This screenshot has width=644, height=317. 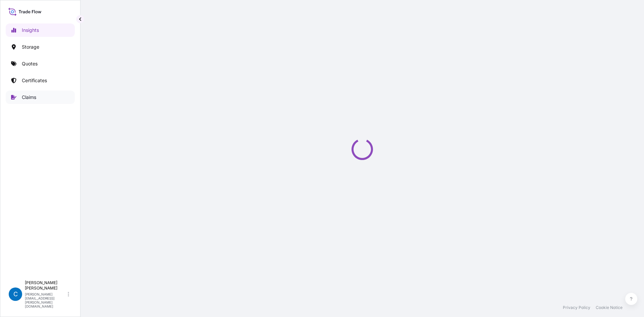 I want to click on a: Insights, so click(x=40, y=30).